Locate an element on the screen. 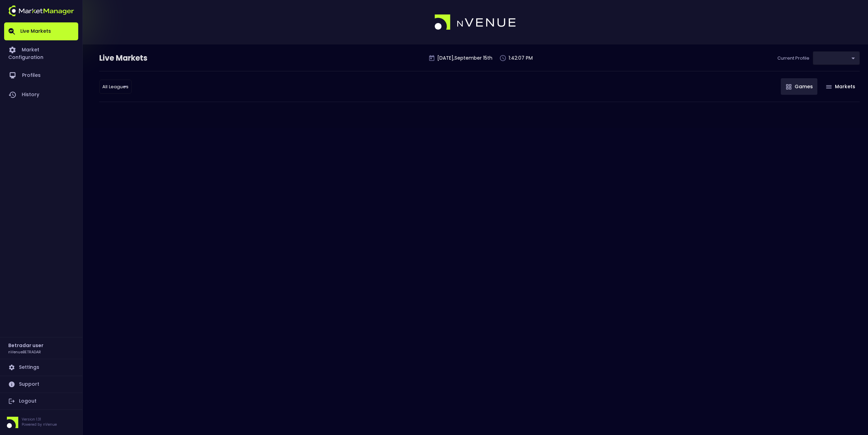 The image size is (868, 435). p: Version 1.31 is located at coordinates (39, 420).